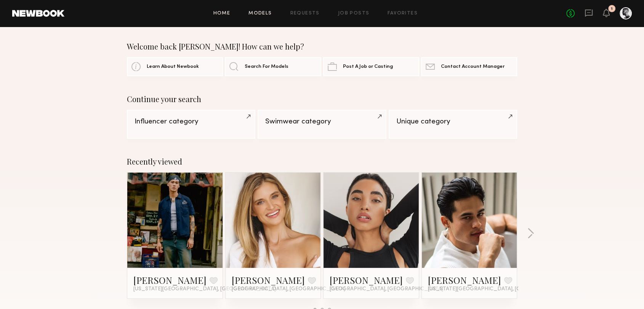 The width and height of the screenshot is (644, 309). I want to click on a: Search For Models, so click(273, 67).